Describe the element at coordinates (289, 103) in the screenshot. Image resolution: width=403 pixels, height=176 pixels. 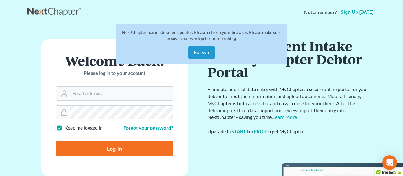
I see `p: Eliminate hours of data entry with MyChapter, a secure online portal for your debtor to input the...` at that location.